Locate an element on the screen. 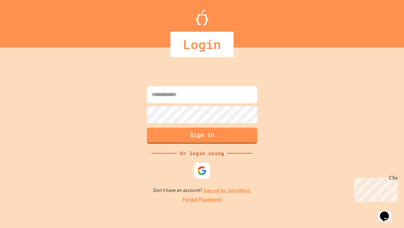  div: Chat with us now!Close is located at coordinates (23, 21).